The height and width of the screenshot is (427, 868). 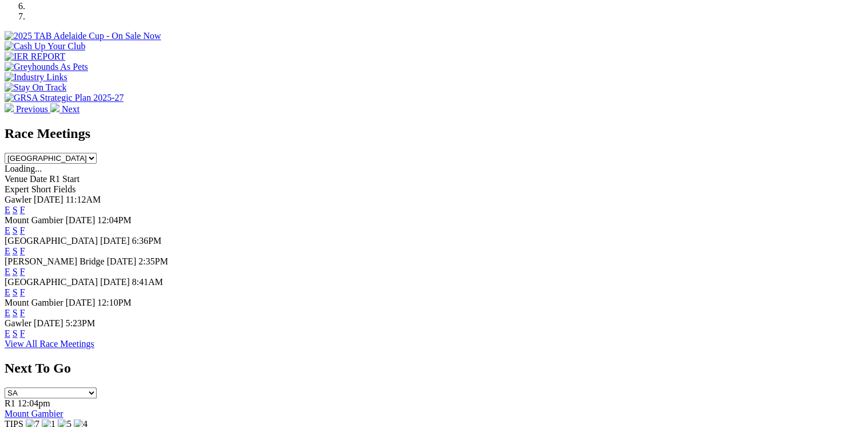 I want to click on a: Next, so click(x=65, y=109).